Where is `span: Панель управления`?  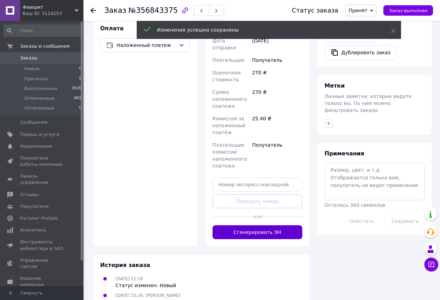
span: Панель управления is located at coordinates (42, 179).